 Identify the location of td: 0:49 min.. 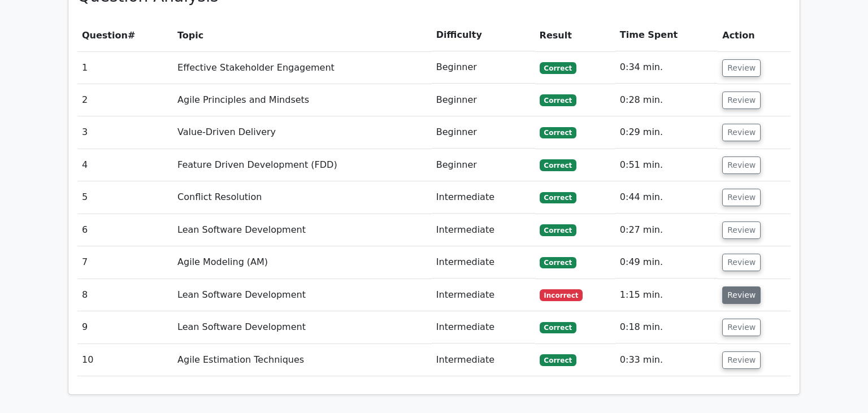
(667, 262).